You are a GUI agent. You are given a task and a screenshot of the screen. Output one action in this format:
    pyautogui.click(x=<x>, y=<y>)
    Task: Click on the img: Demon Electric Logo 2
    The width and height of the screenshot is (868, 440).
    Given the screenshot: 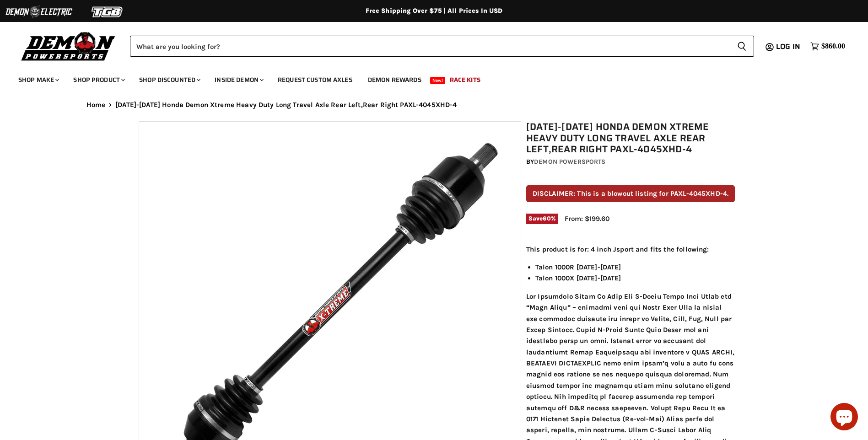 What is the action you would take?
    pyautogui.click(x=39, y=12)
    